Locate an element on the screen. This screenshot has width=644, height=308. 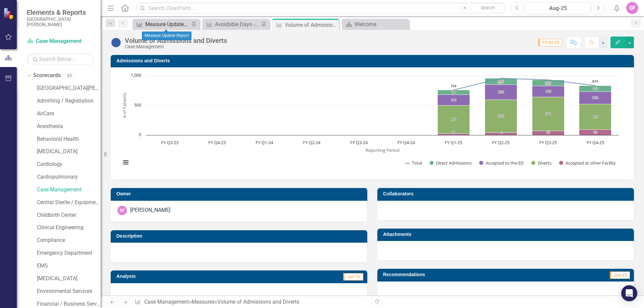
path: FY Q1-25, 471. Diverts. is located at coordinates (453, 119).